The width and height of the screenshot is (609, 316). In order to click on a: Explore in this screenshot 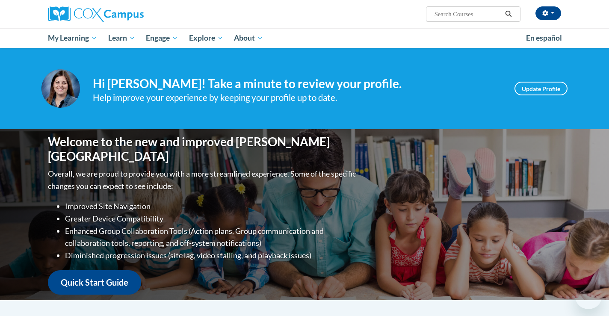, I will do `click(206, 38)`.